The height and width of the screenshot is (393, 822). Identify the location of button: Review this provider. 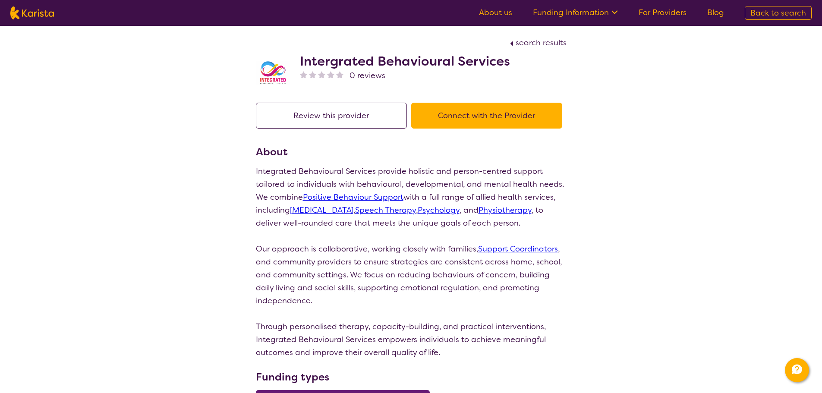
(331, 116).